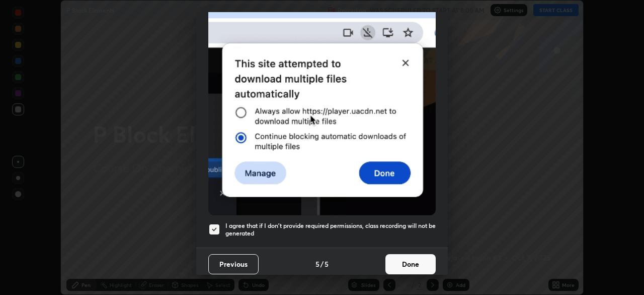 The width and height of the screenshot is (644, 295). Describe the element at coordinates (233, 264) in the screenshot. I see `button: Previous` at that location.